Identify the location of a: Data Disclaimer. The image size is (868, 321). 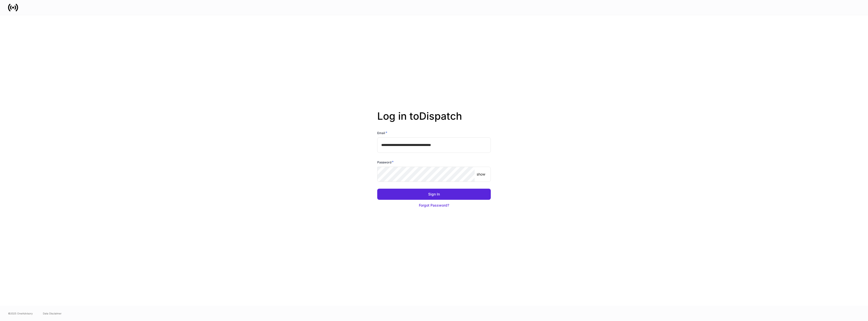
(52, 313).